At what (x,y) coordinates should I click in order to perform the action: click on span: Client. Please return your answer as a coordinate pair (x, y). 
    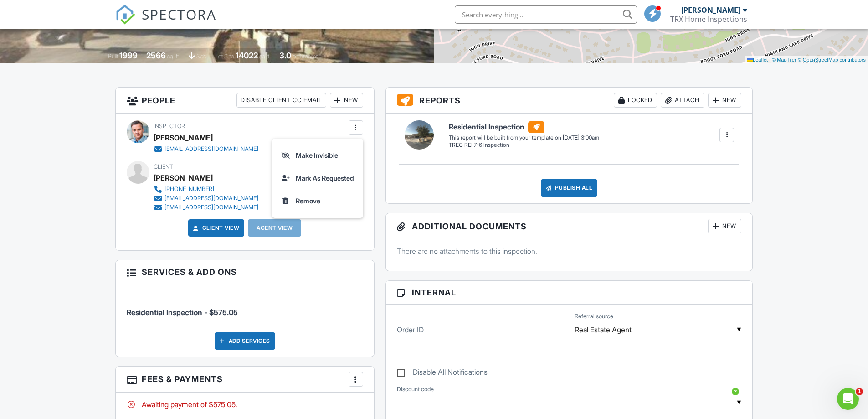
    Looking at the image, I should click on (163, 166).